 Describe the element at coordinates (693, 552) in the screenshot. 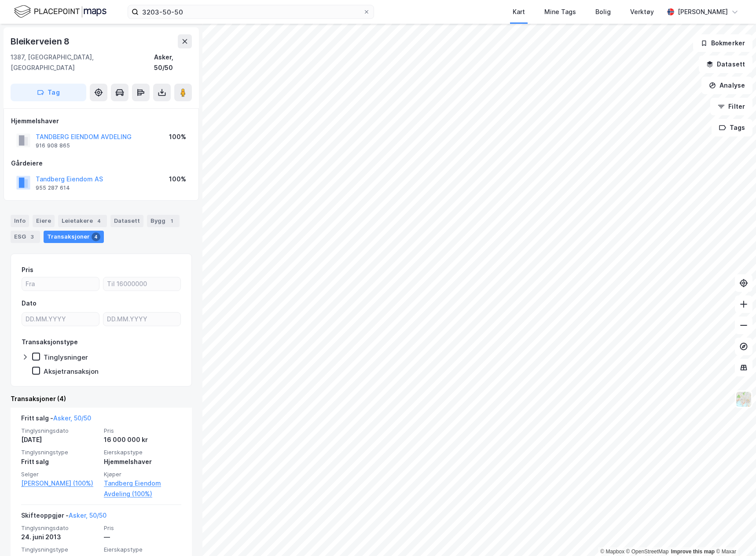

I see `a: Improve this map` at that location.